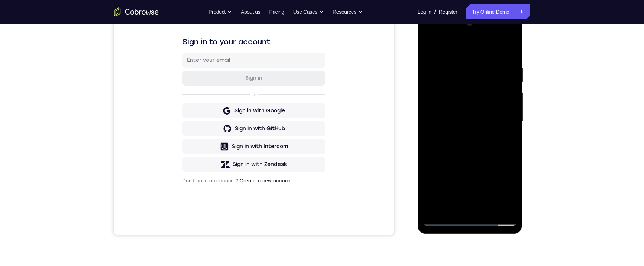 This screenshot has width=644, height=266. What do you see at coordinates (140, 161) in the screenshot?
I see `button: Sign in with Intercom` at bounding box center [140, 161].